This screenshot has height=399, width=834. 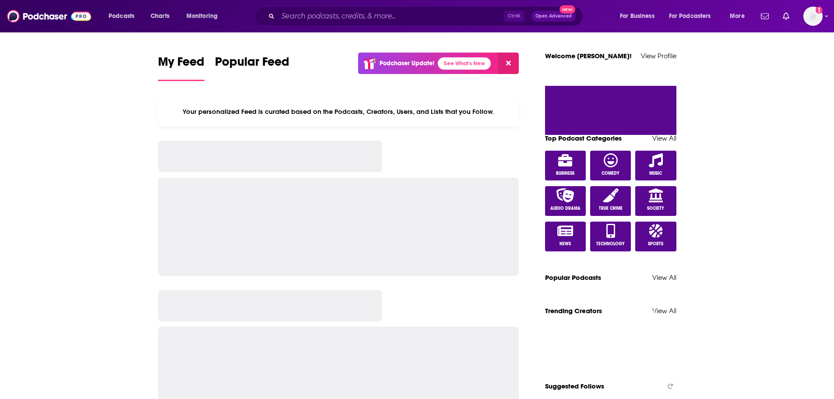 I want to click on span: Audio Drama, so click(x=565, y=208).